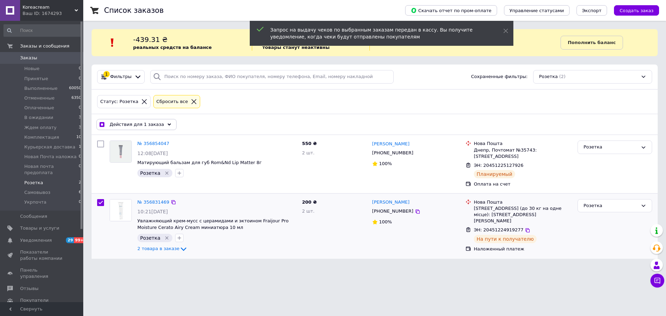  I want to click on span: Действия для 1 заказа, so click(137, 124).